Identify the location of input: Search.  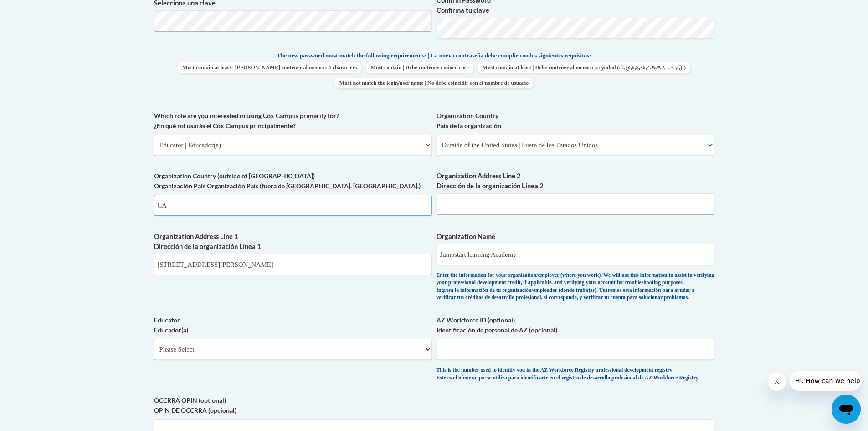
(293, 205).